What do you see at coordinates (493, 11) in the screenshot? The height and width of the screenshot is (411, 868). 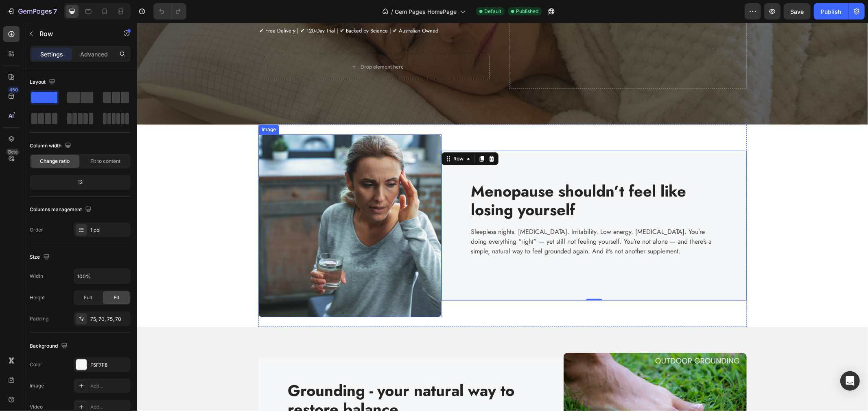 I see `span: Default` at bounding box center [493, 11].